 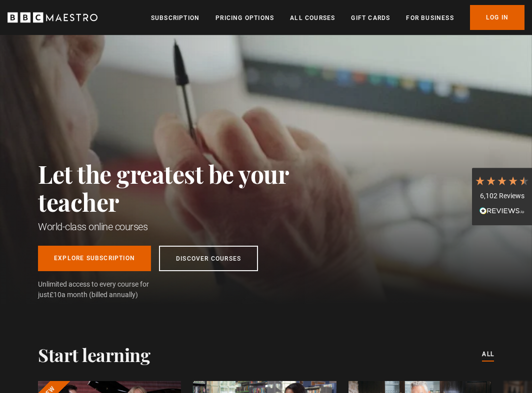 I want to click on a: Discover Courses, so click(x=208, y=258).